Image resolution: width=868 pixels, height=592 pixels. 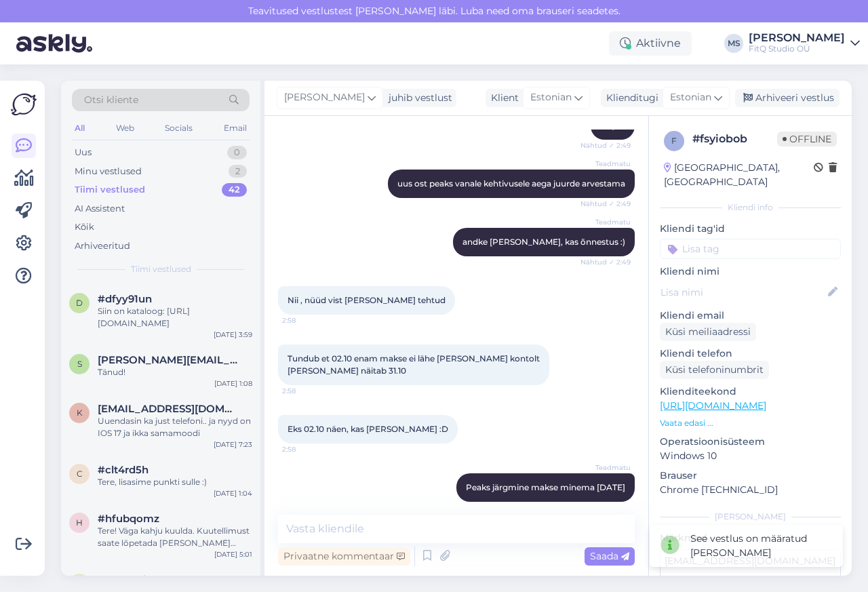 What do you see at coordinates (178, 128) in the screenshot?
I see `div: Socials` at bounding box center [178, 128].